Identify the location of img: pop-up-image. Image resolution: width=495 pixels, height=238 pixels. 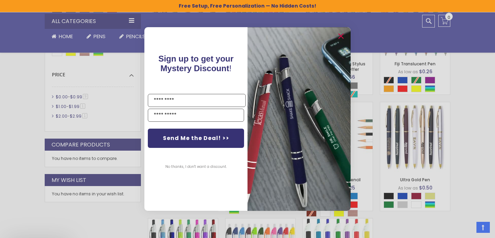
(299, 119).